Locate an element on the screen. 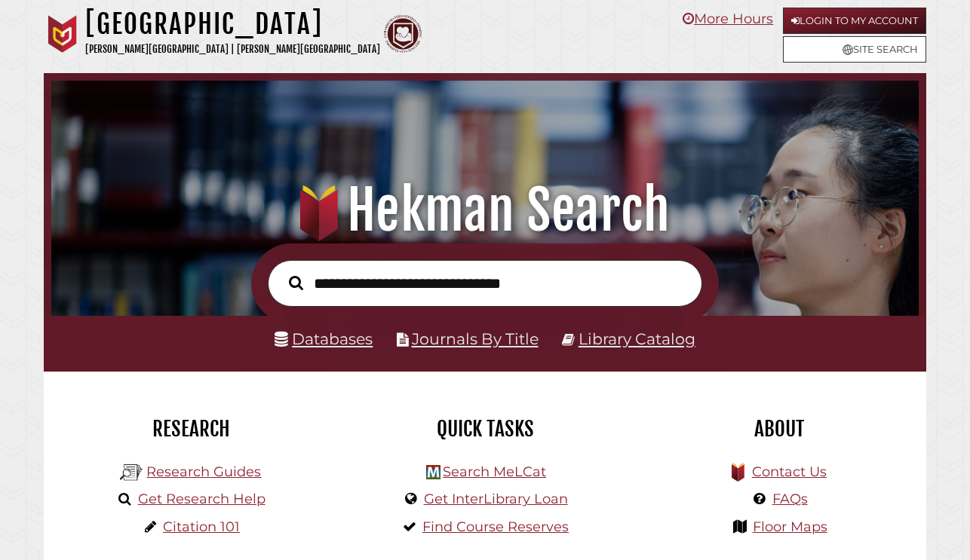 The width and height of the screenshot is (970, 560). a: Get Research Help is located at coordinates (202, 499).